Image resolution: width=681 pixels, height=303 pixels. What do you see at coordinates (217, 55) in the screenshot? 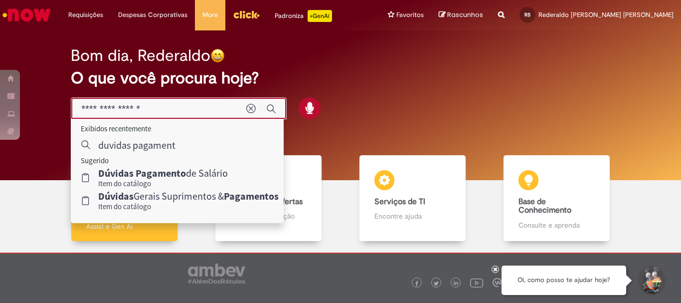
I see `img: happy-face.png` at bounding box center [217, 55].